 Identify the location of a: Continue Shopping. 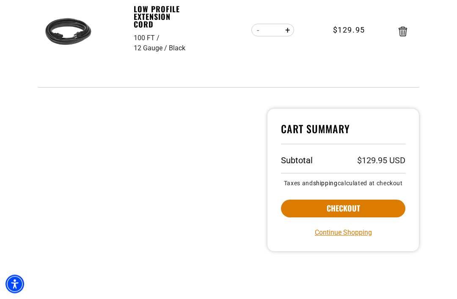
(343, 233).